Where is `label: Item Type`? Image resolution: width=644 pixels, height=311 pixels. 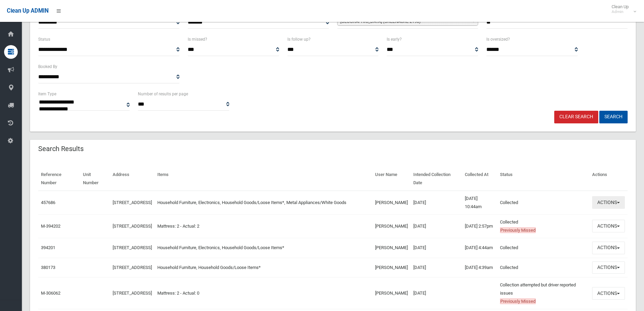
label: Item Type is located at coordinates (47, 94).